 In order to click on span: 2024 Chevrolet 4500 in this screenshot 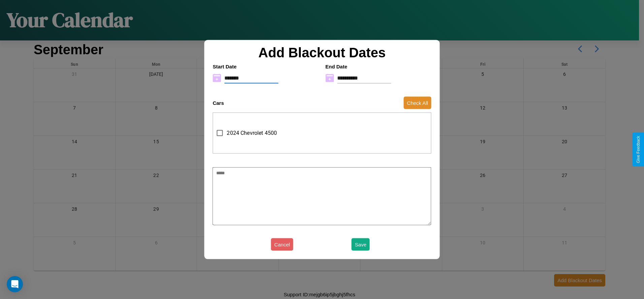, I will do `click(252, 133)`.